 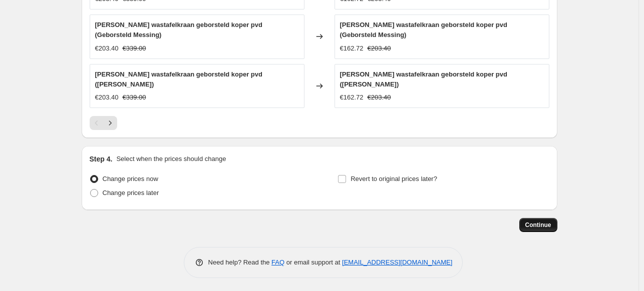 What do you see at coordinates (101, 159) in the screenshot?
I see `h2: Step 4.` at bounding box center [101, 159].